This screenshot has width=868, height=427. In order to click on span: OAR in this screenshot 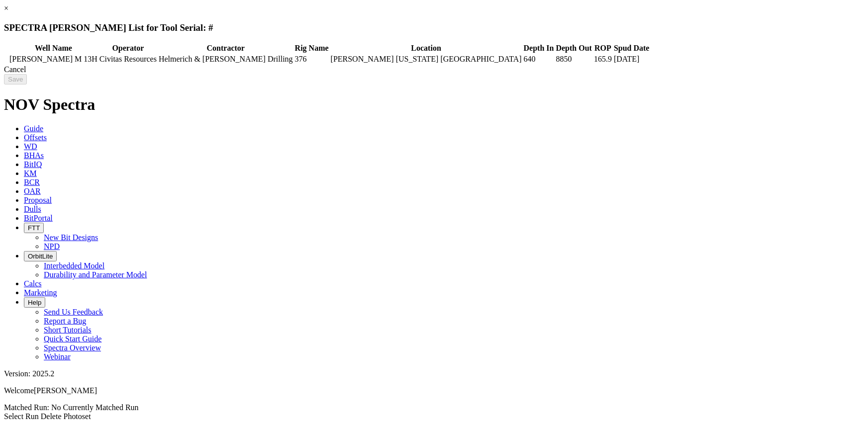, I will do `click(32, 191)`.